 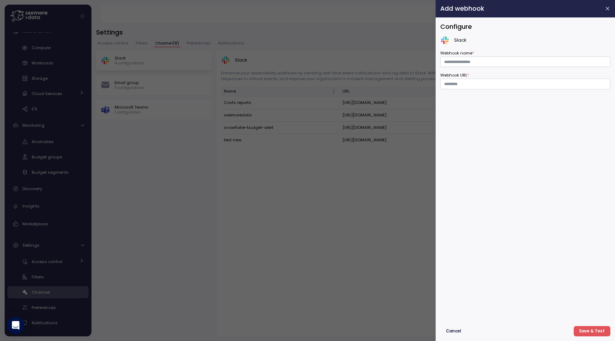 What do you see at coordinates (455, 75) in the screenshot?
I see `label: Webhook URL` at bounding box center [455, 75].